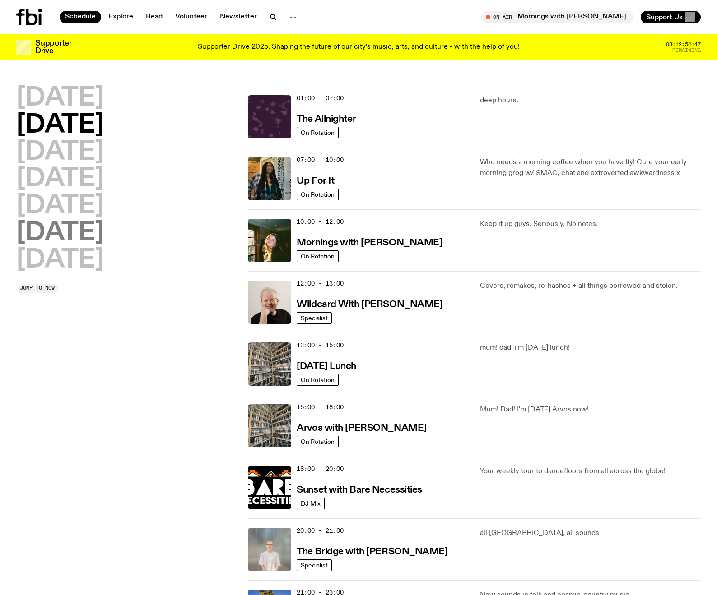  What do you see at coordinates (315, 181) in the screenshot?
I see `h3: Up For It` at bounding box center [315, 181].